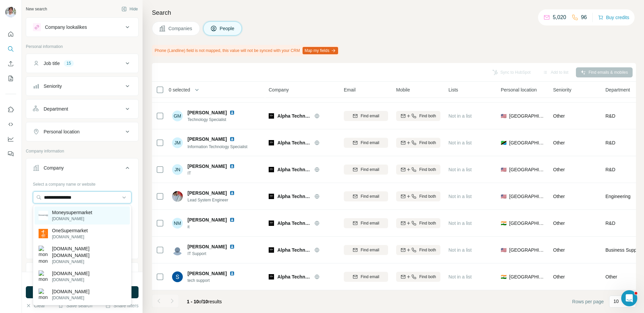  I want to click on img: Avatar, so click(177, 250).